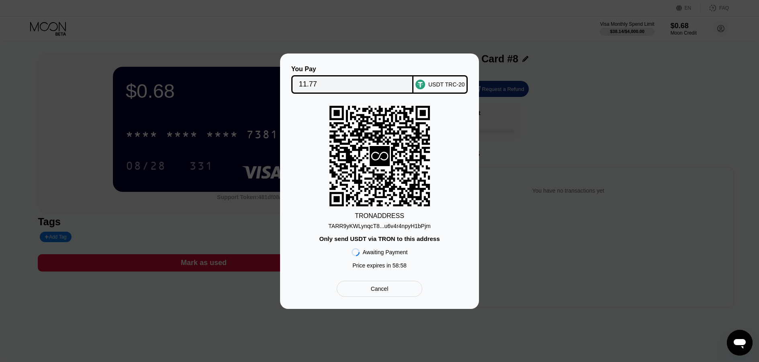 The height and width of the screenshot is (362, 759). What do you see at coordinates (399, 265) in the screenshot?
I see `span: 58 : 58` at bounding box center [399, 265].